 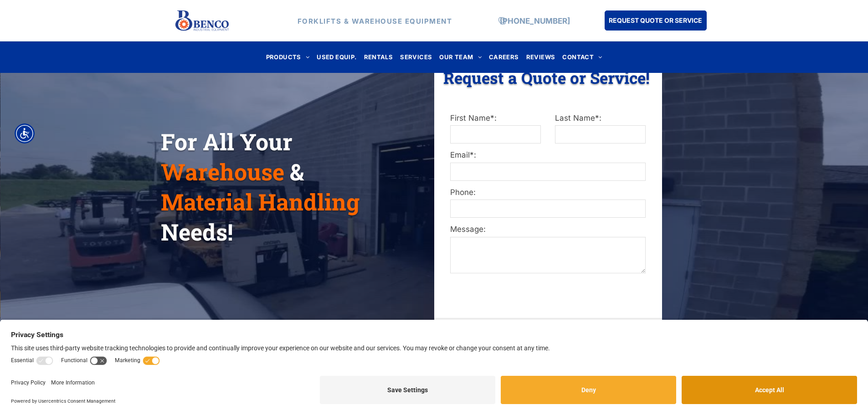 What do you see at coordinates (547, 229) in the screenshot?
I see `label: Message:` at bounding box center [547, 229].